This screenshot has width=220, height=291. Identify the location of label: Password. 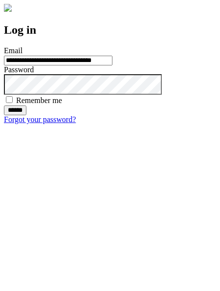
(19, 69).